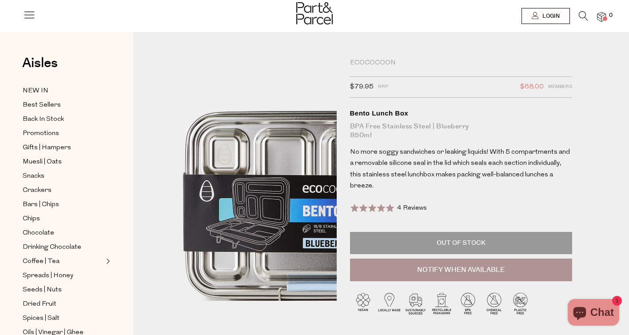  I want to click on span: Coffee | Tea, so click(41, 262).